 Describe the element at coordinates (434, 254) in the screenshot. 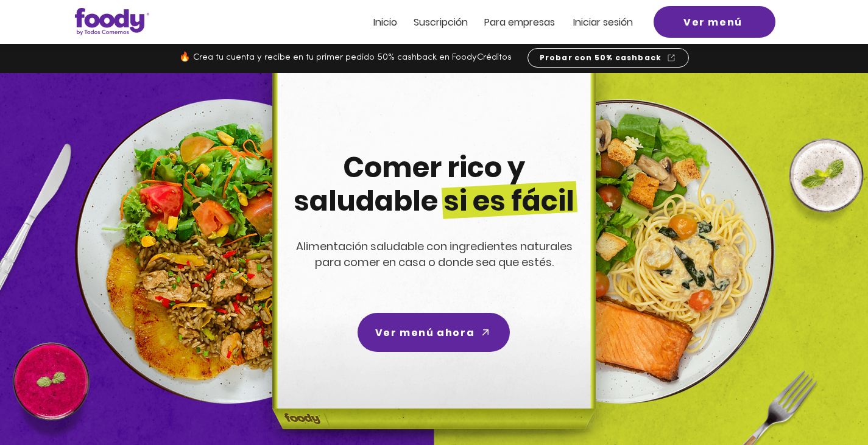

I see `span: Alimentación saludable con ingredientes naturales para comer en casa o donde sea que estés.` at that location.